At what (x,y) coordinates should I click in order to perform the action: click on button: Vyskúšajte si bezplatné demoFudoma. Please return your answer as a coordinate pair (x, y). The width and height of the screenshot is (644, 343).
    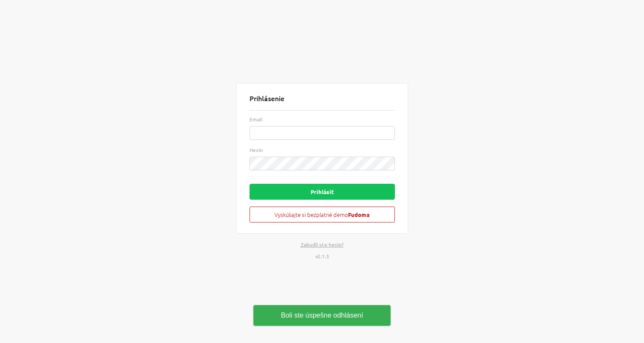
    Looking at the image, I should click on (322, 214).